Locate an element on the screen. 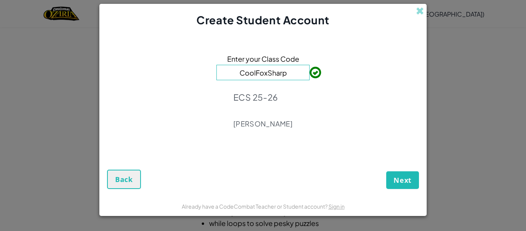  button: Back is located at coordinates (124, 179).